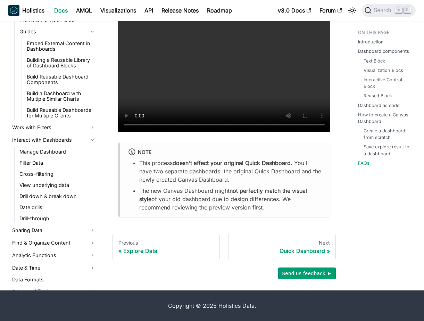 This screenshot has height=321, width=424. I want to click on a: Sharing Data, so click(54, 230).